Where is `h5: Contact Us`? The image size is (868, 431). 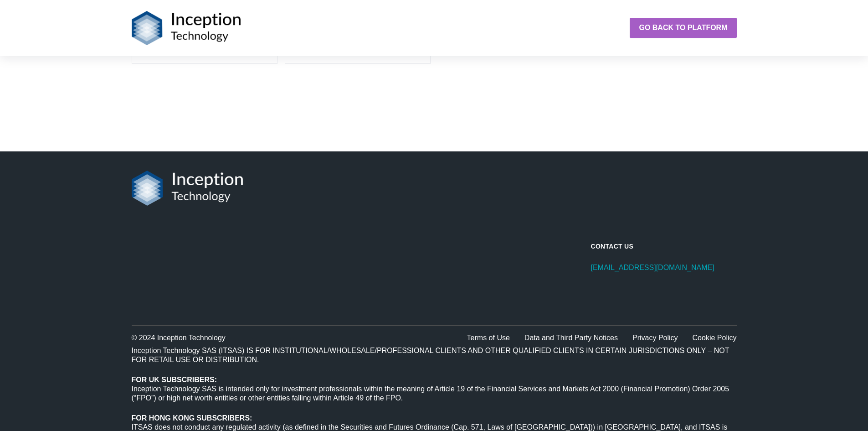 h5: Contact Us is located at coordinates (664, 247).